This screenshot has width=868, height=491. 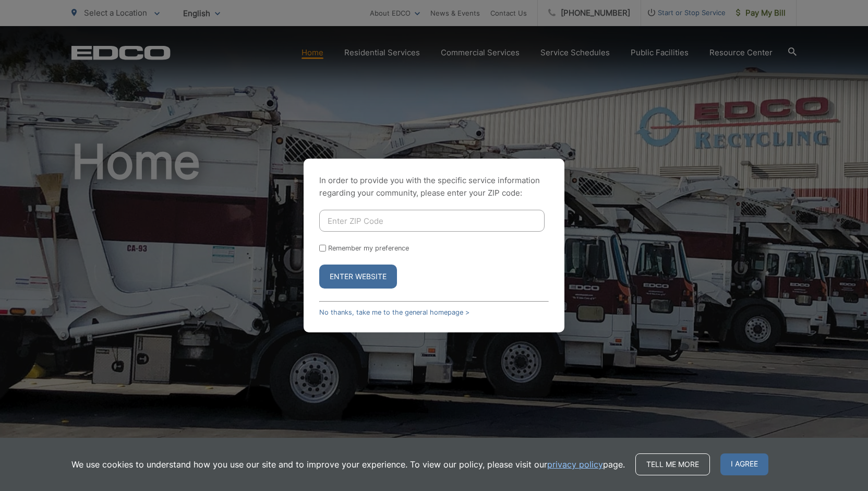 What do you see at coordinates (672, 464) in the screenshot?
I see `a: Tell me more` at bounding box center [672, 464].